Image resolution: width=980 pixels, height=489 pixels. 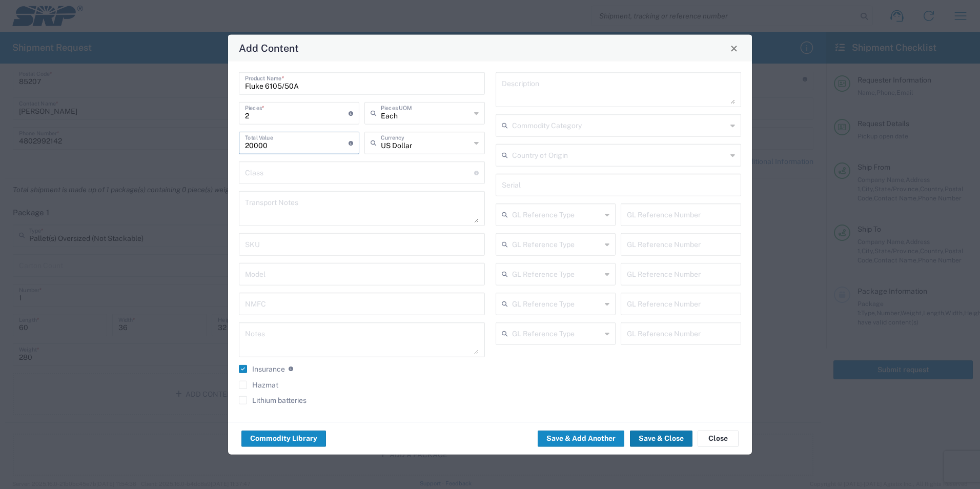 What do you see at coordinates (269, 47) in the screenshot?
I see `h4: Add Content` at bounding box center [269, 47].